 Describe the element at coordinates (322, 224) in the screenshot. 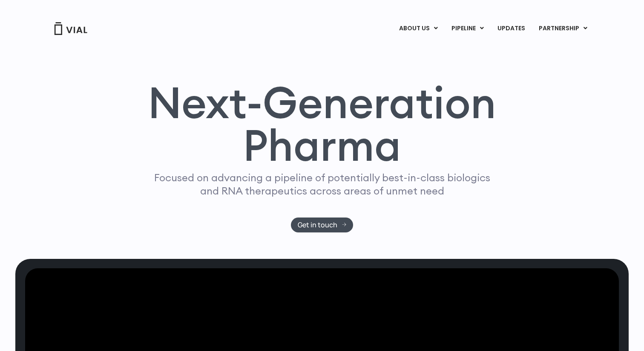

I see `a: Get in touch` at that location.